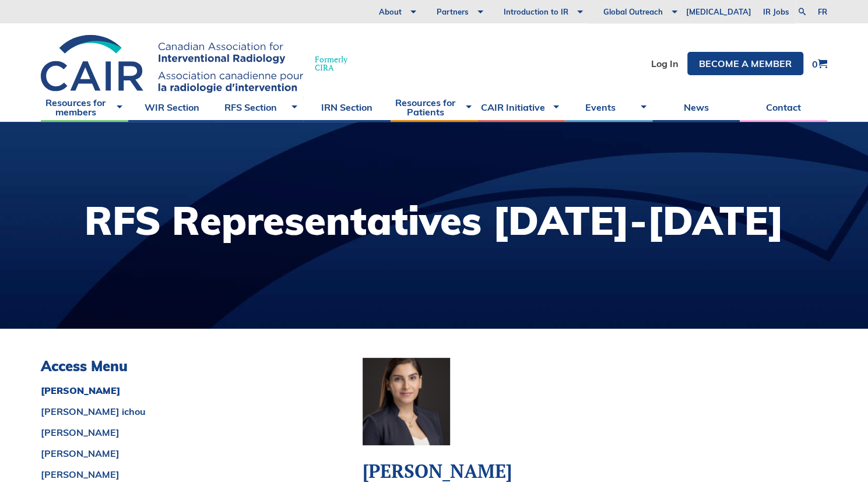  What do you see at coordinates (173, 366) in the screenshot?
I see `h3: Access Menu` at bounding box center [173, 366].